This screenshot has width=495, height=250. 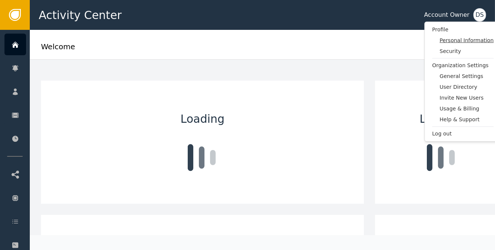 I want to click on span: Usage & Billing, so click(x=466, y=108).